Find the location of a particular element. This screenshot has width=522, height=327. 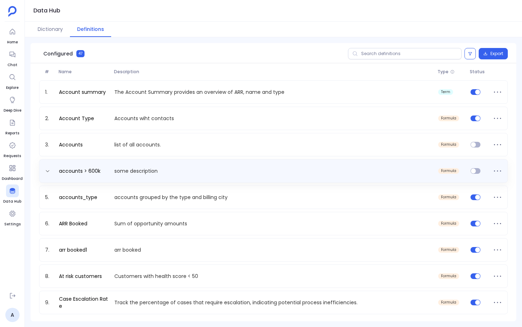

a: ARR Booked is located at coordinates (73, 223).